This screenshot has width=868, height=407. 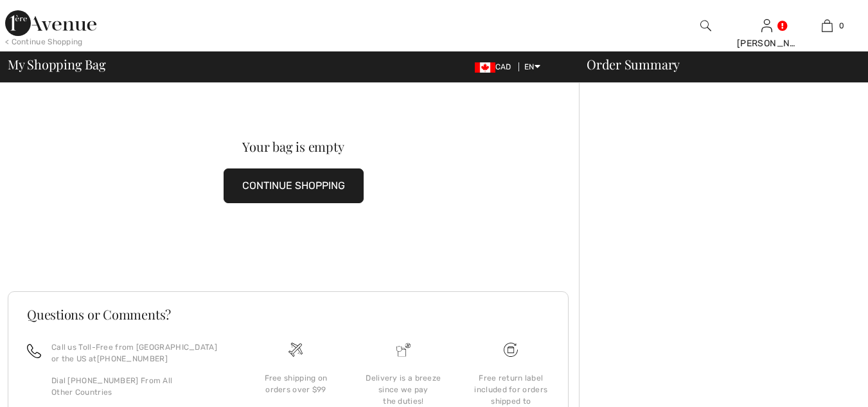 I want to click on div: Order Summary, so click(x=716, y=65).